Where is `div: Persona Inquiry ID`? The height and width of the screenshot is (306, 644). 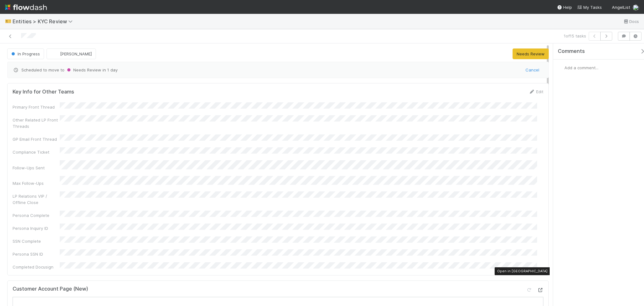 div: Persona Inquiry ID is located at coordinates (36, 228).